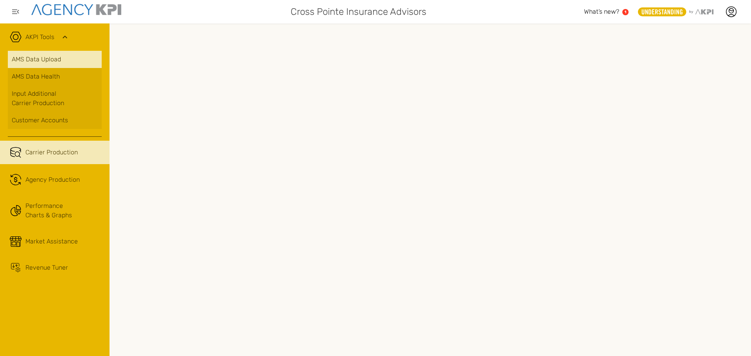  What do you see at coordinates (358, 12) in the screenshot?
I see `span: Cross Pointe Insurance Advisors` at bounding box center [358, 12].